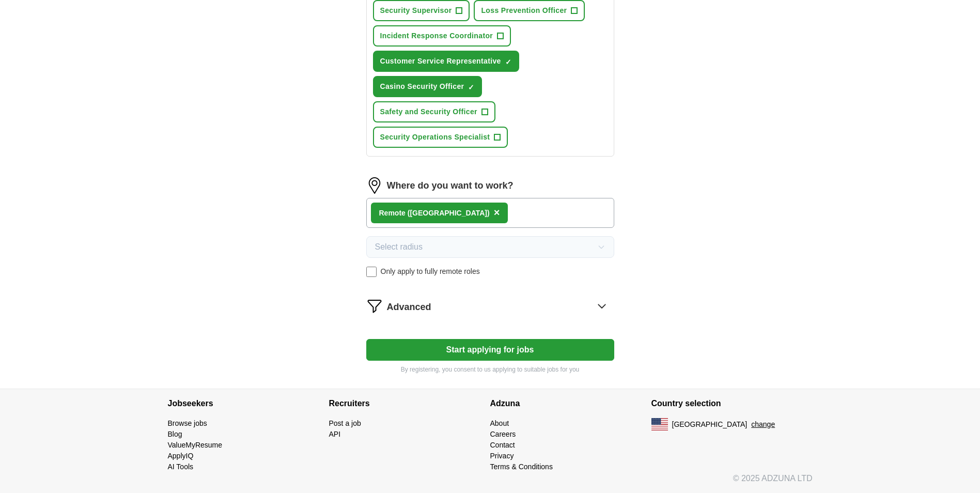 The width and height of the screenshot is (980, 493). I want to click on button: Safety and Security Officer, so click(434, 112).